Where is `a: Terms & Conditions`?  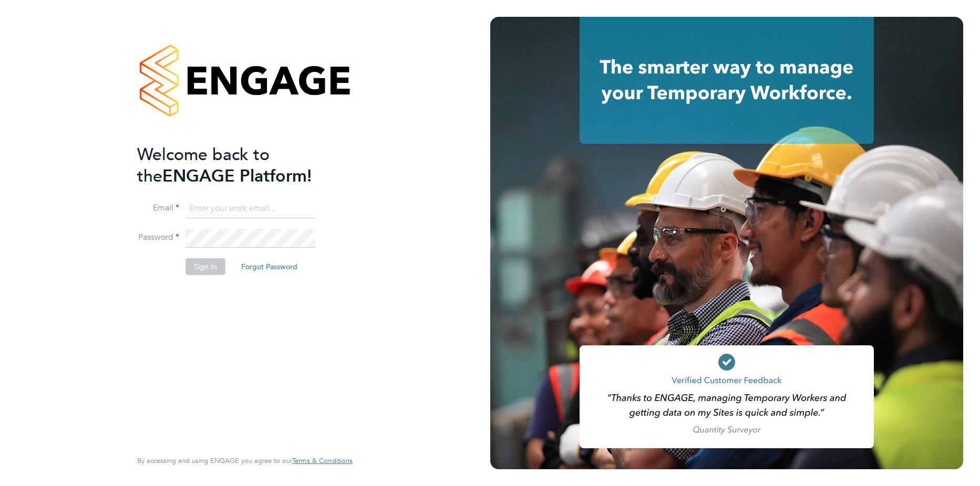 a: Terms & Conditions is located at coordinates (322, 461).